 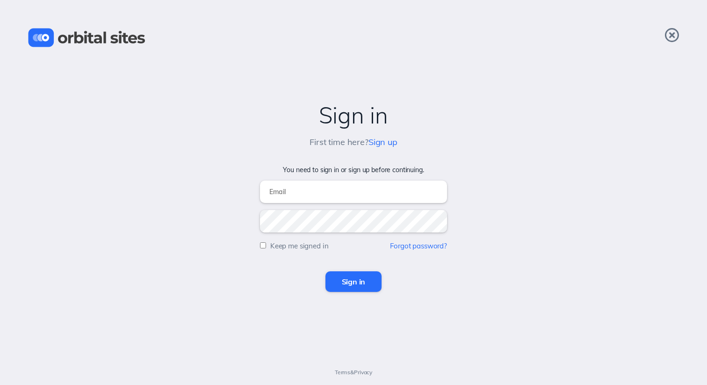 I want to click on label: Keep me signed in, so click(x=299, y=246).